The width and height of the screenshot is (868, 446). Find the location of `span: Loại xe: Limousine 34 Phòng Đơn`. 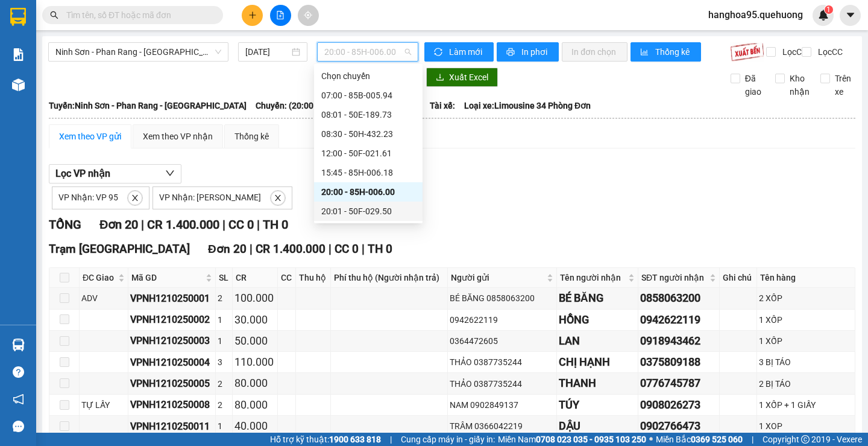

span: Loại xe: Limousine 34 Phòng Đơn is located at coordinates (527, 106).